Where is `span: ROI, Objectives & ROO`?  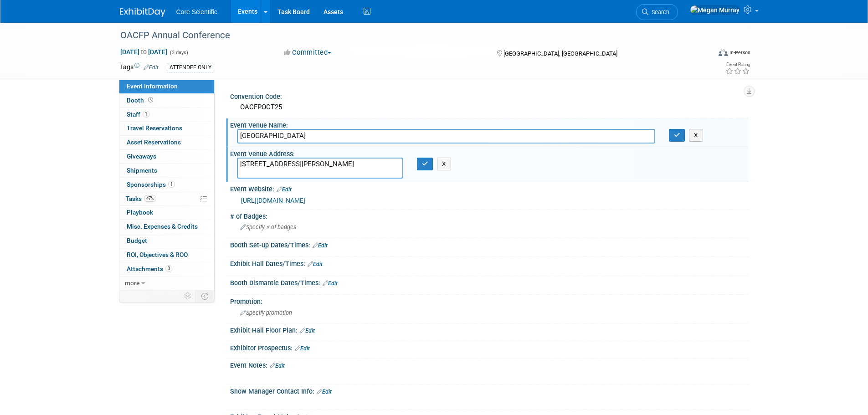 span: ROI, Objectives & ROO is located at coordinates (157, 255).